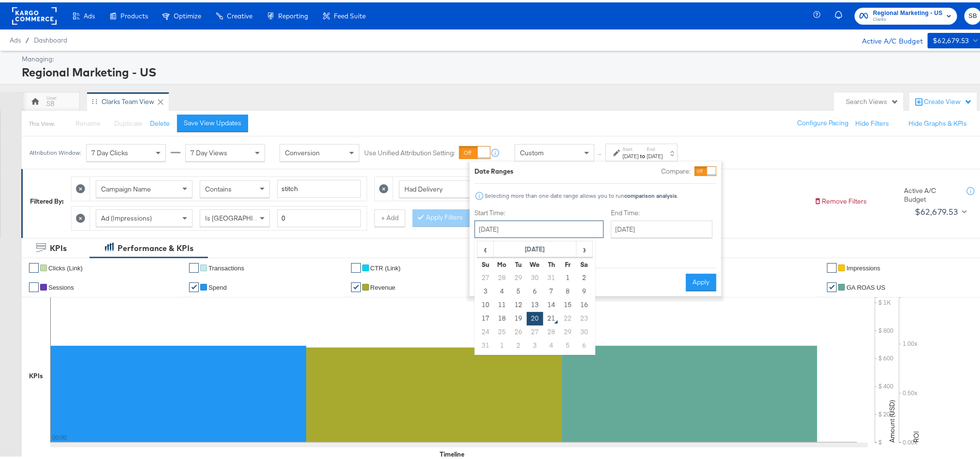 This screenshot has width=980, height=459. I want to click on button: $62,679.53, so click(940, 209).